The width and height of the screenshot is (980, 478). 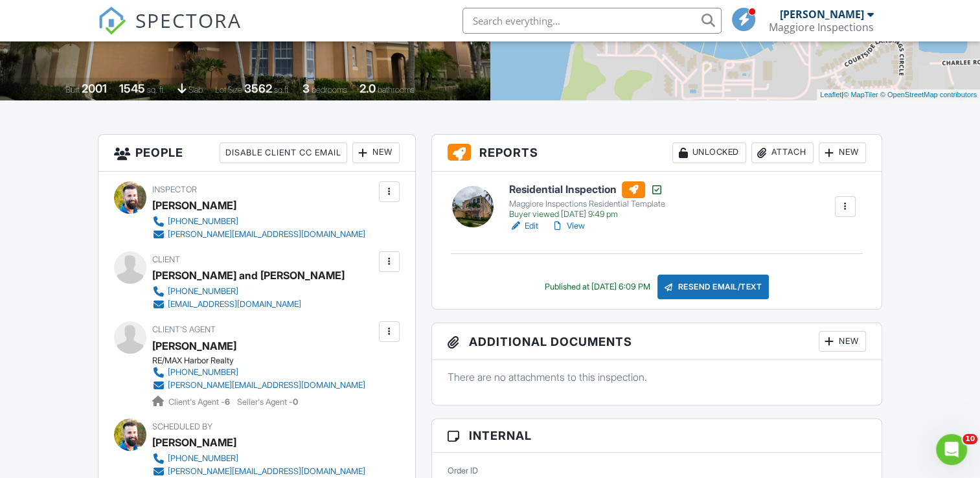 I want to click on div: Maggiore Inspections, so click(x=821, y=27).